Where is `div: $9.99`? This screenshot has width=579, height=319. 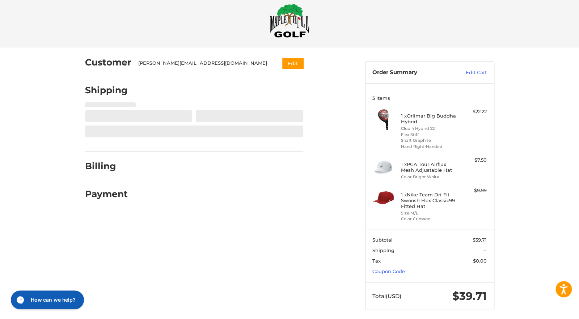 div: $9.99 is located at coordinates (472, 191).